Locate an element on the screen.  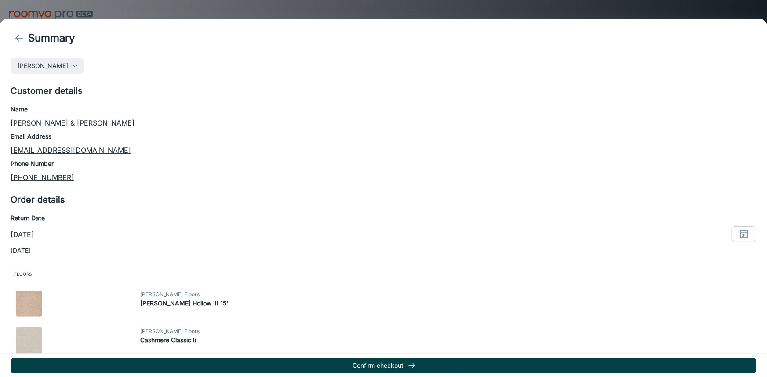
h5: Order details is located at coordinates (383, 200).